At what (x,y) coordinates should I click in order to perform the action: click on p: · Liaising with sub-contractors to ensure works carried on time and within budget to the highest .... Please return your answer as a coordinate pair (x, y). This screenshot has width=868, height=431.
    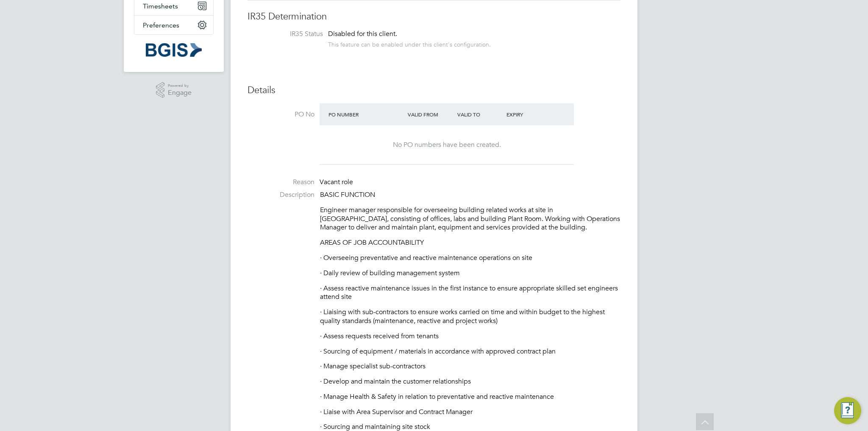
    Looking at the image, I should click on (470, 317).